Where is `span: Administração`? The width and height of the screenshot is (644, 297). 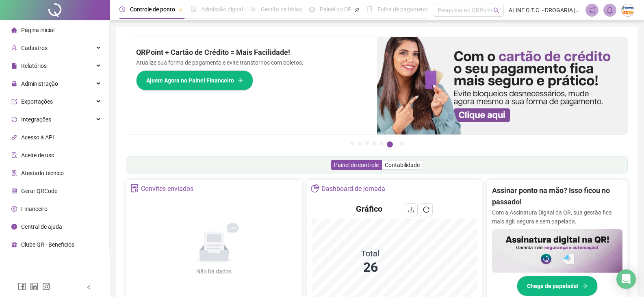
span: Administração is located at coordinates (39, 84).